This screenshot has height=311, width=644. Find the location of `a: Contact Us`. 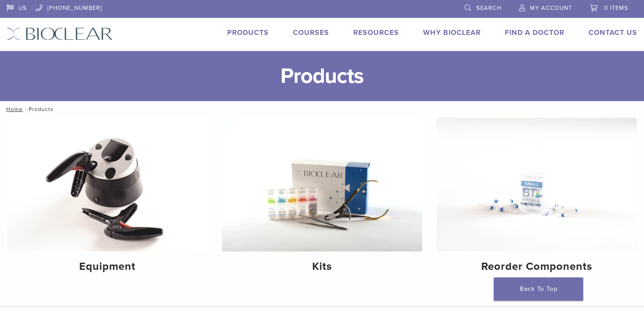

a: Contact Us is located at coordinates (612, 32).